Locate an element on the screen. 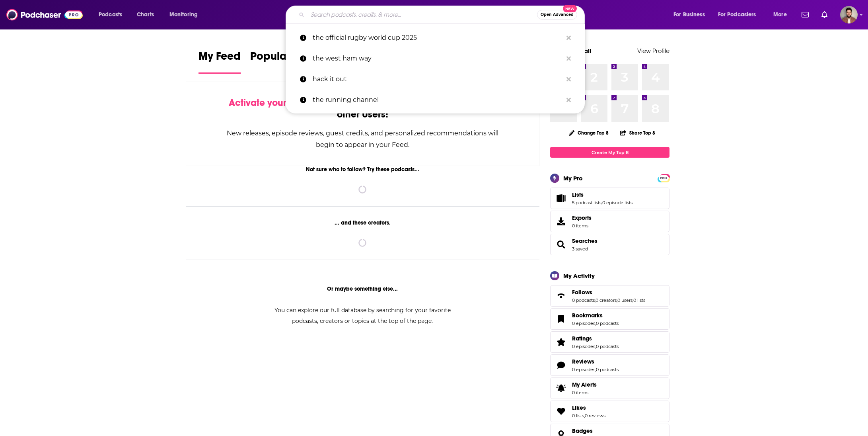 Image resolution: width=868 pixels, height=436 pixels. a: the running channel is located at coordinates (435, 100).